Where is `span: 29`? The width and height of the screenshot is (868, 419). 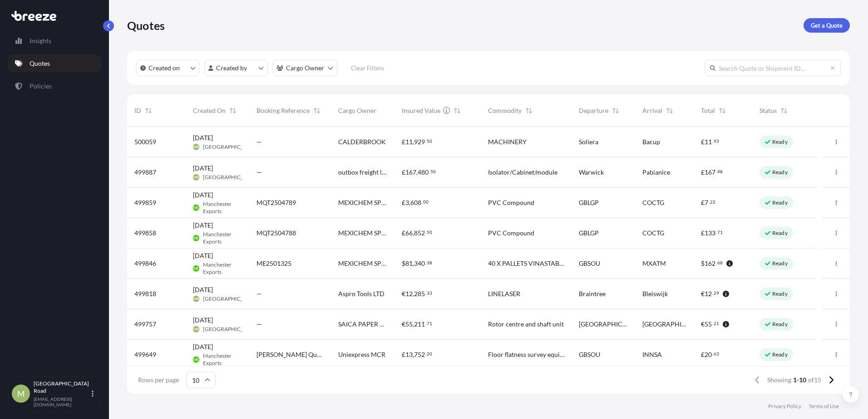
span: 29 is located at coordinates (716, 293).